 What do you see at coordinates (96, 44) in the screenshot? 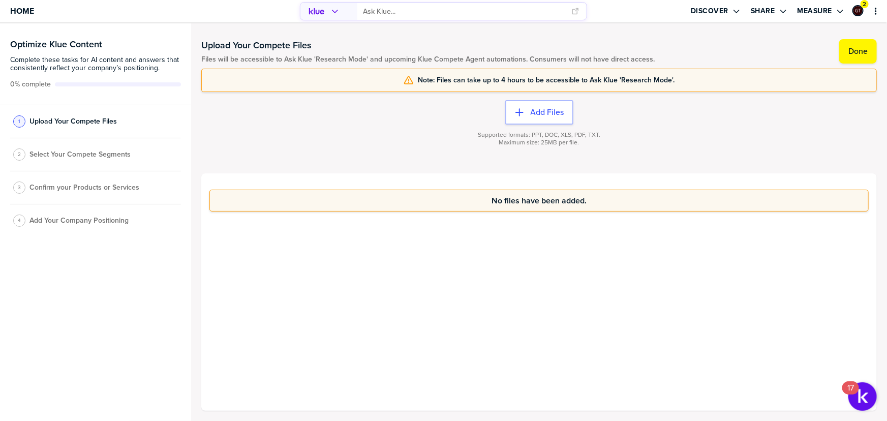
I see `h3: Optimize Klue Content` at bounding box center [96, 44].